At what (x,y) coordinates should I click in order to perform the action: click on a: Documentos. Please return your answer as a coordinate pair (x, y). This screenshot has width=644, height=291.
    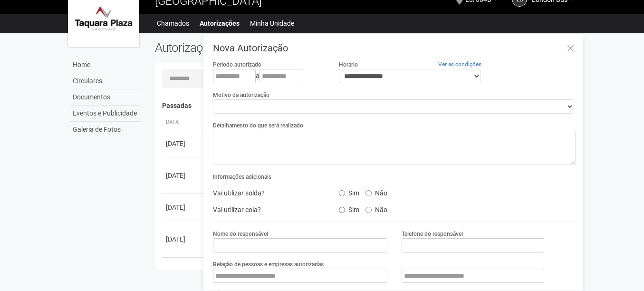
    Looking at the image, I should click on (105, 97).